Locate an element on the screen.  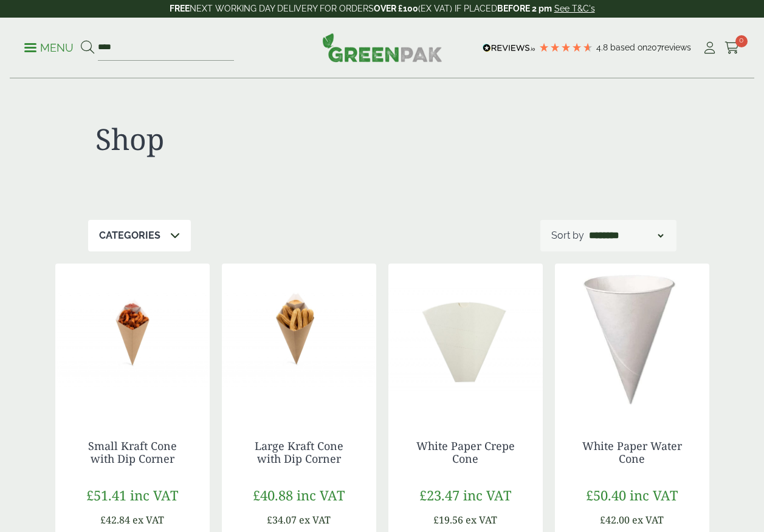
span: 0 is located at coordinates (742, 41).